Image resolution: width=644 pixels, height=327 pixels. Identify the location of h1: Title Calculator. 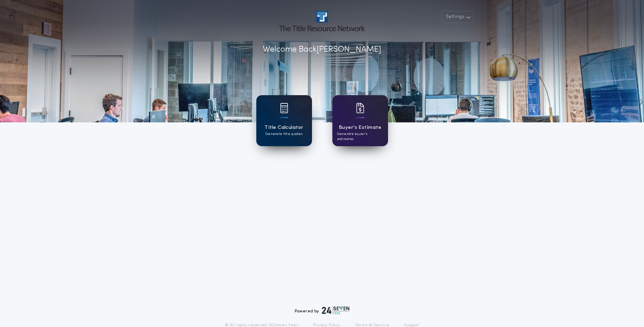
(284, 128).